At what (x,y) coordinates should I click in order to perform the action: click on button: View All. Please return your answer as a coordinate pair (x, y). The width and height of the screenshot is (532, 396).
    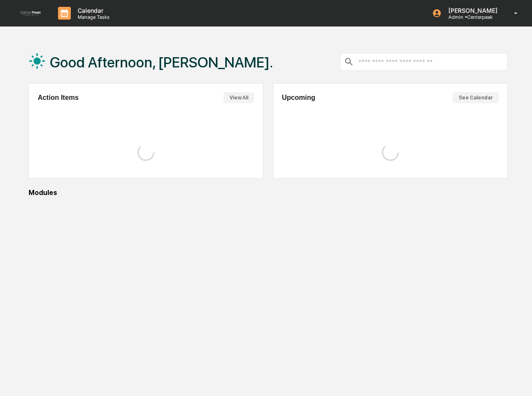
    Looking at the image, I should click on (239, 98).